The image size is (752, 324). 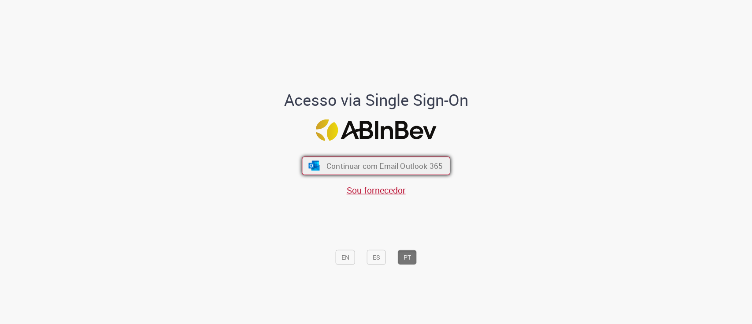 What do you see at coordinates (376, 190) in the screenshot?
I see `a: Sou fornecedor` at bounding box center [376, 190].